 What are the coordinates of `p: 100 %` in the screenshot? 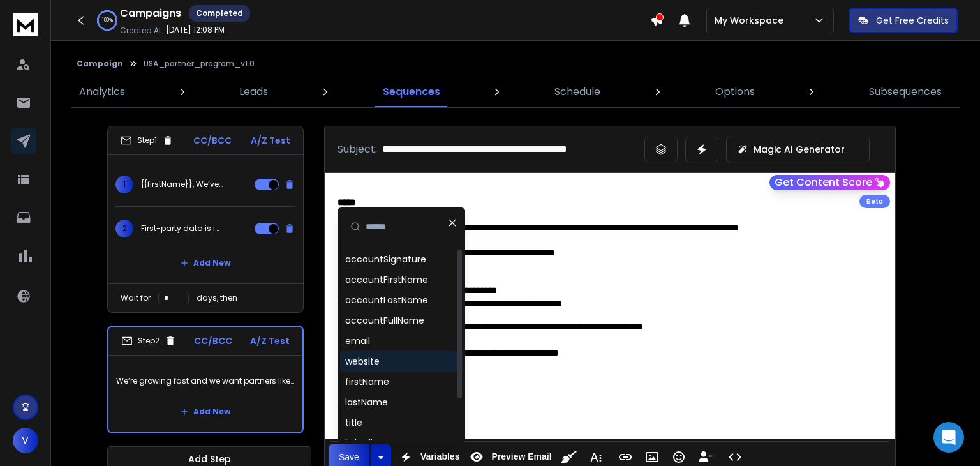 It's located at (107, 20).